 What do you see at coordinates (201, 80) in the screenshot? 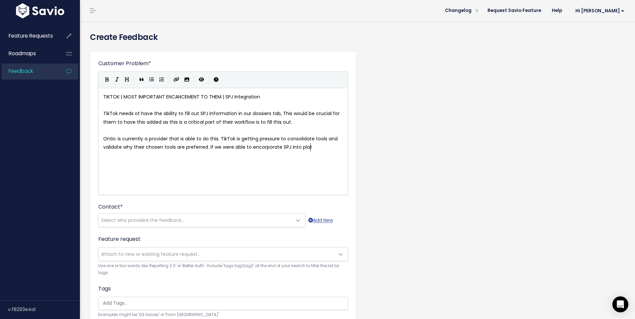
I see `button: Toggle Preview` at bounding box center [201, 80].